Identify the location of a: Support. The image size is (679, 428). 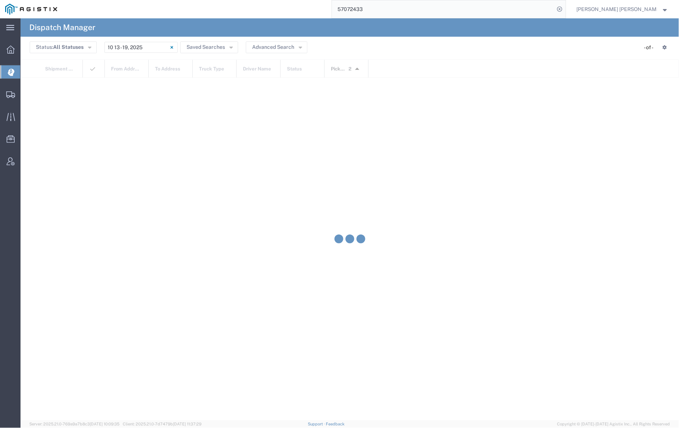
(317, 423).